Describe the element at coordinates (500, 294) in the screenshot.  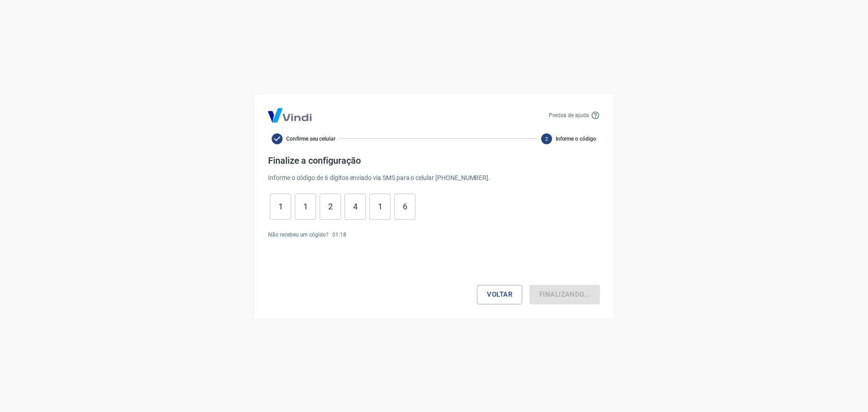
I see `button: Voltar` at that location.